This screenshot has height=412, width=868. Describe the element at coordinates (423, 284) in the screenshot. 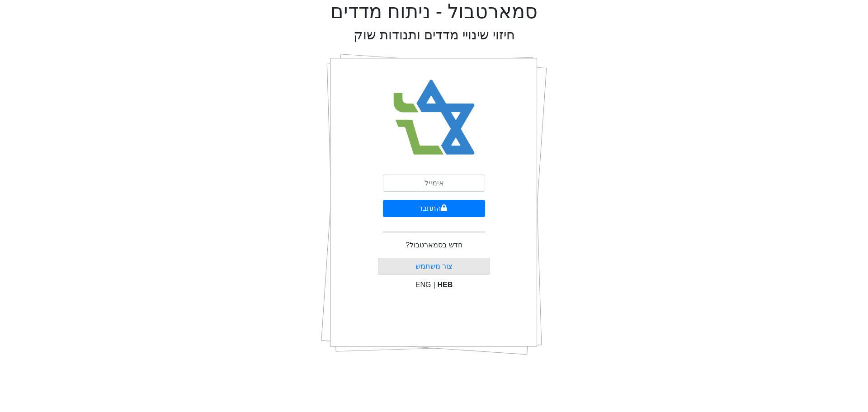

I see `span: ENG` at that location.